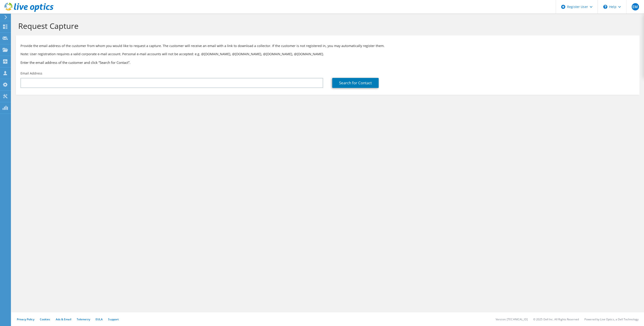 The image size is (644, 326). Describe the element at coordinates (64, 319) in the screenshot. I see `a: Ads & Email` at that location.